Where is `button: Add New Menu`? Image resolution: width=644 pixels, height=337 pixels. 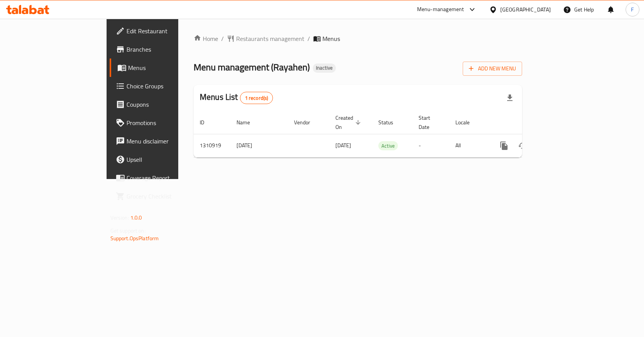 button: Add New Menu is located at coordinates (492, 68).